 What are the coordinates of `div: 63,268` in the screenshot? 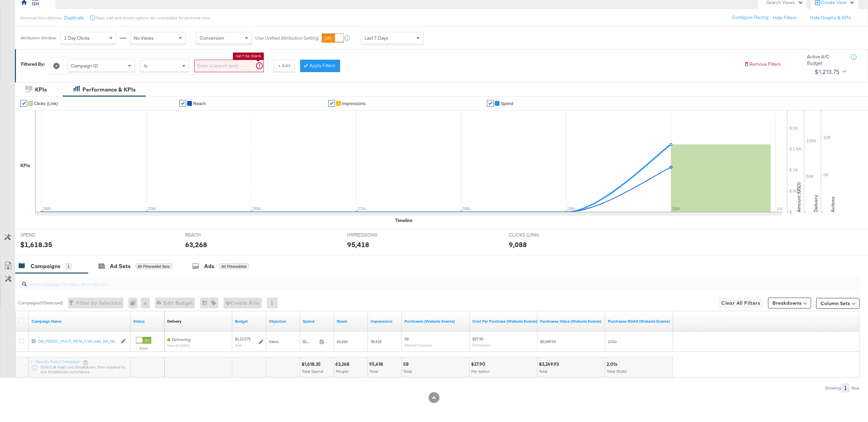 It's located at (196, 244).